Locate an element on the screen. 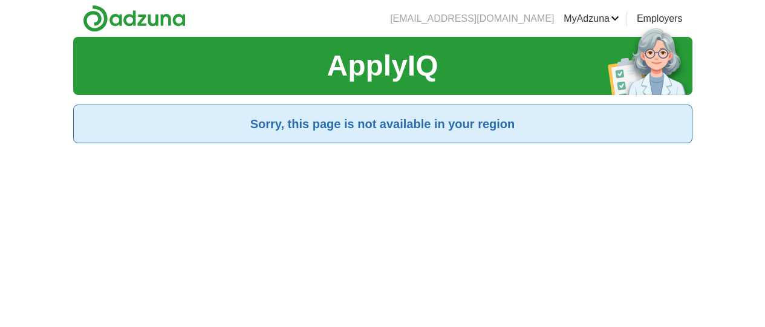 The width and height of the screenshot is (765, 327). img: Adzuna logo is located at coordinates (134, 18).